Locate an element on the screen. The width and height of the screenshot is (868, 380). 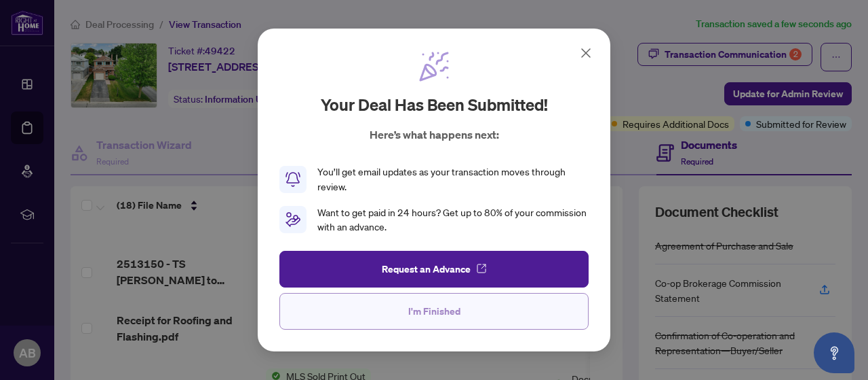
button: I'm Finished is located at coordinates (434, 311).